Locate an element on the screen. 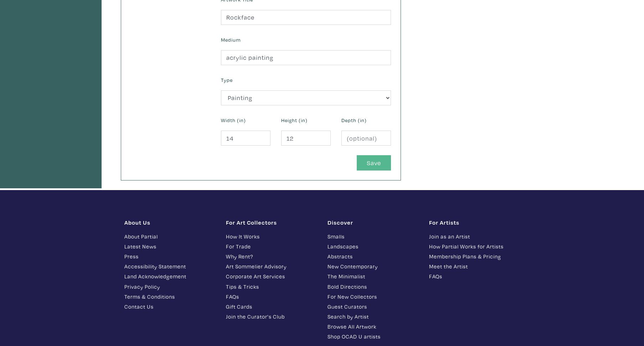 The image size is (644, 346). a: Smalls is located at coordinates (373, 236).